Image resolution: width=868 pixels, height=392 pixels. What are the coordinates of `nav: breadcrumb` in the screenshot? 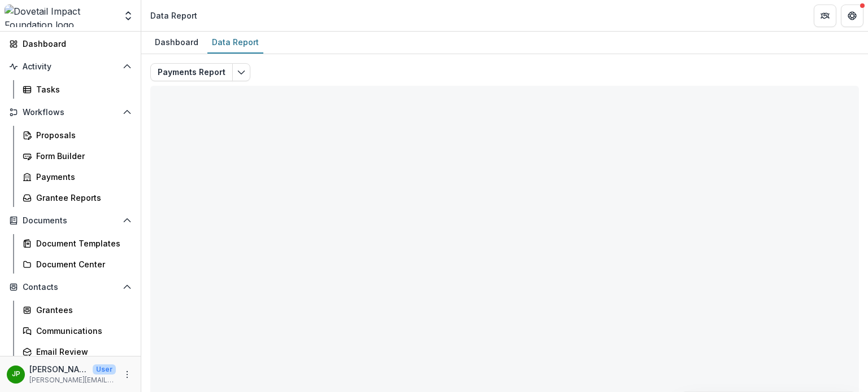 It's located at (173, 15).